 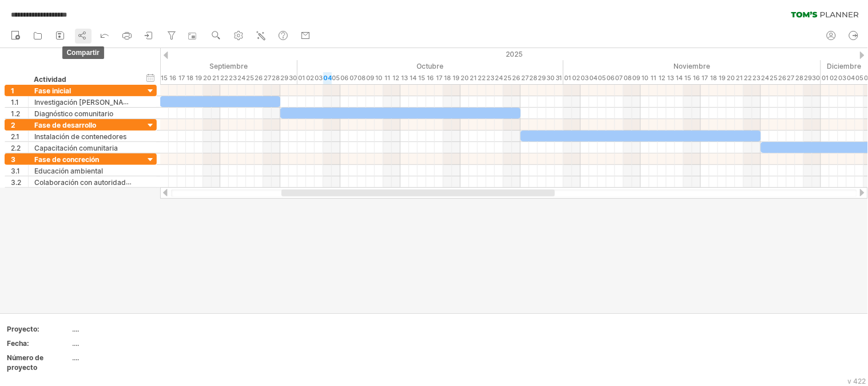 What do you see at coordinates (448, 78) in the screenshot?
I see `div: Sábado, 18 de octubre de 2025` at bounding box center [448, 78].